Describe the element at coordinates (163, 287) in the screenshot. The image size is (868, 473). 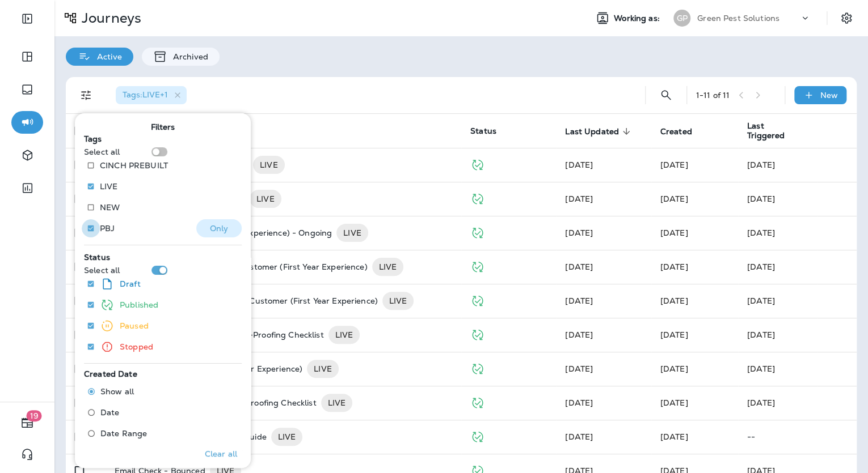
I see `div: Filters` at that location.